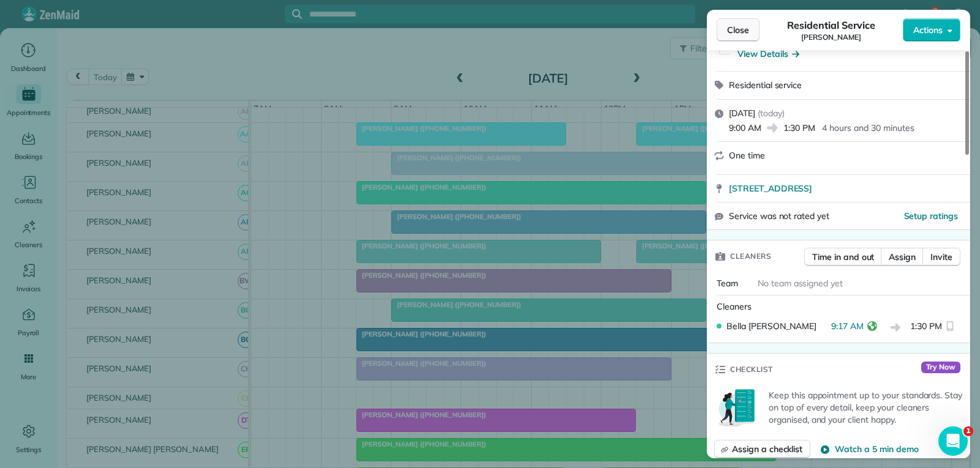 This screenshot has width=980, height=468. I want to click on span: Setup ratings, so click(932, 216).